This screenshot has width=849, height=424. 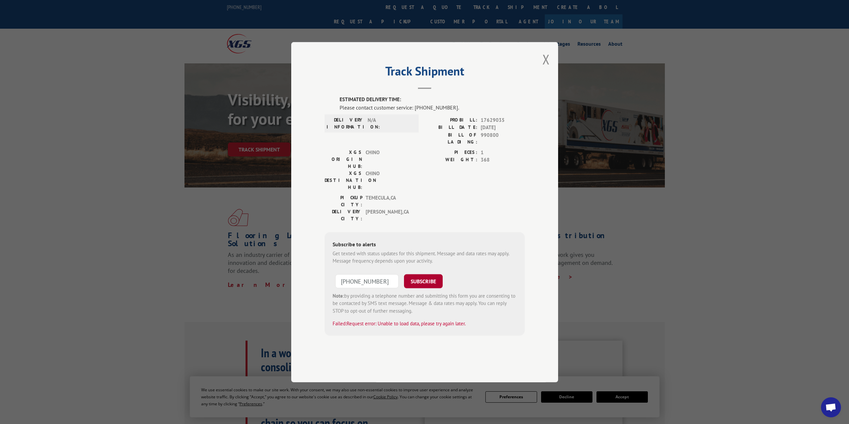 What do you see at coordinates (424, 244) in the screenshot?
I see `div: Subscribe to alerts` at bounding box center [424, 244].